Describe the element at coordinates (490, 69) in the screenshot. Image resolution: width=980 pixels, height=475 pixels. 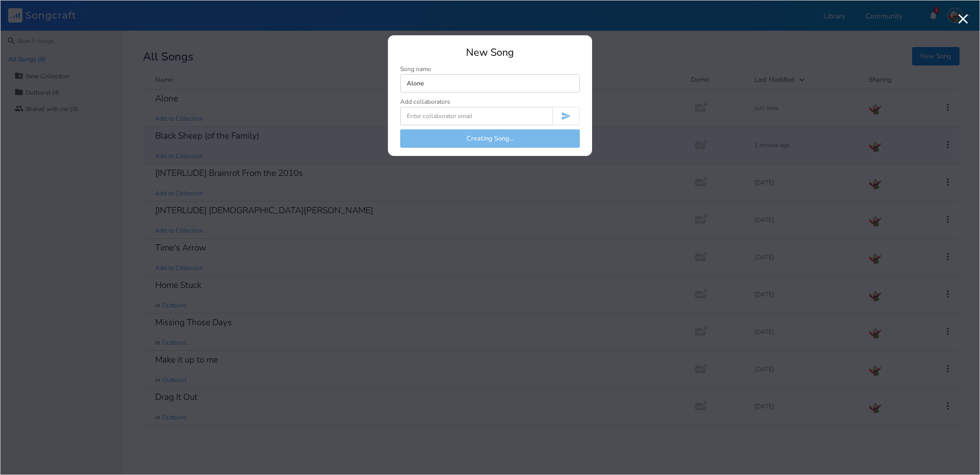
I see `div: Song name` at that location.